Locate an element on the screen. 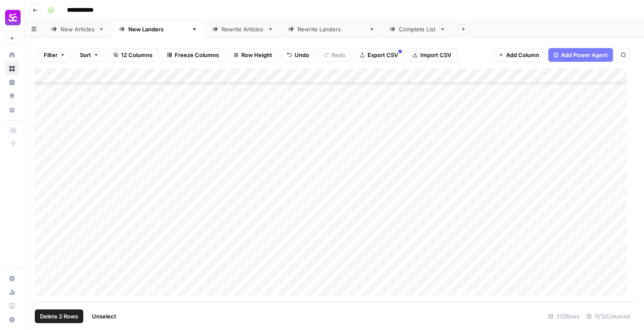  div: 312 Rows is located at coordinates (564, 317).